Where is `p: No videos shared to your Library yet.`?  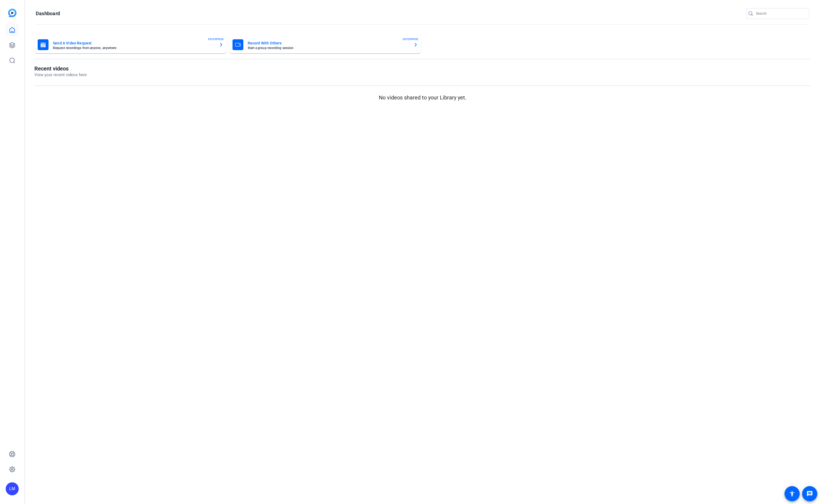
p: No videos shared to your Library yet. is located at coordinates (422, 97).